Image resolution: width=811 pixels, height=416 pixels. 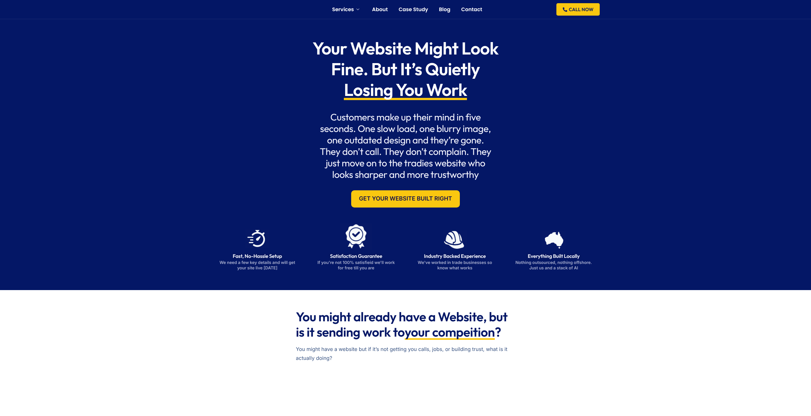 What do you see at coordinates (234, 9) in the screenshot?
I see `a: ServiceScale logo representing business automation for tradies` at bounding box center [234, 9].